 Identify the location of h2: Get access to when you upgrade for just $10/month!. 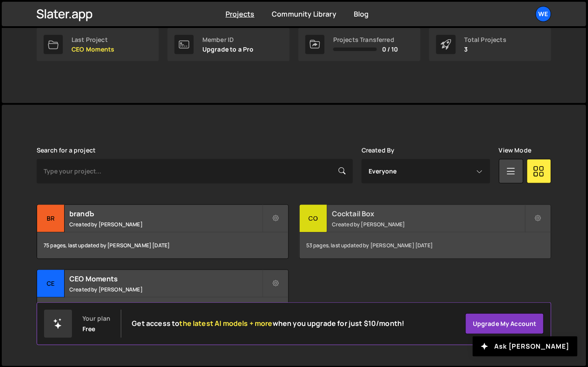
(268, 323).